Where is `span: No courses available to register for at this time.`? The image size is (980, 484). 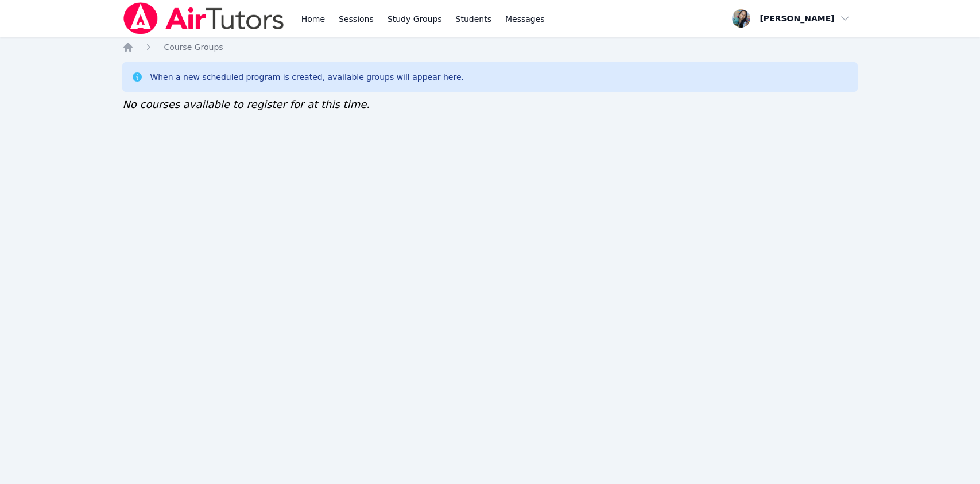
span: No courses available to register for at this time. is located at coordinates (246, 104).